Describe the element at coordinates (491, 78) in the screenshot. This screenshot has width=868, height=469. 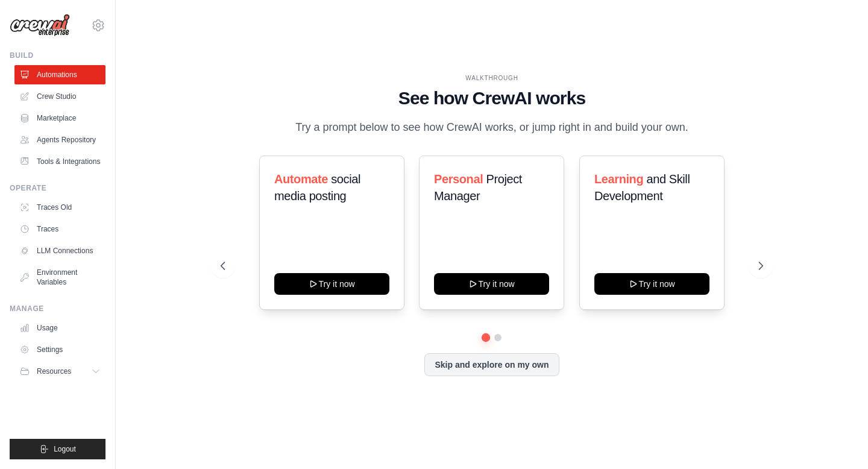
I see `div: WALKTHROUGH` at that location.